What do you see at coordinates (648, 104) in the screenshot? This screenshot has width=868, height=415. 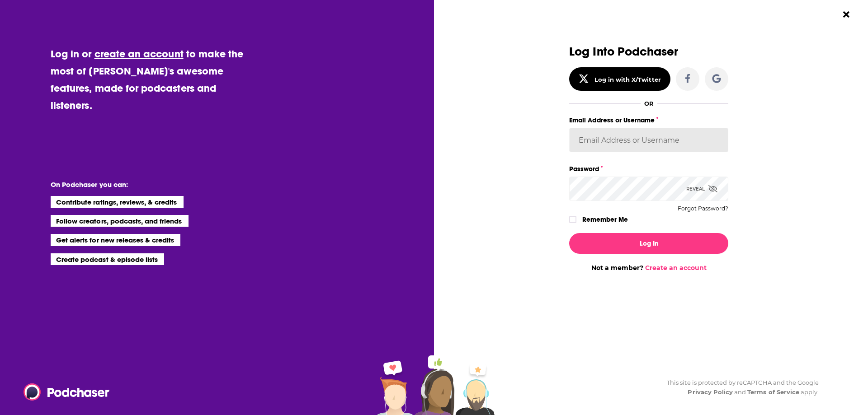 I see `div: OR` at bounding box center [648, 104].